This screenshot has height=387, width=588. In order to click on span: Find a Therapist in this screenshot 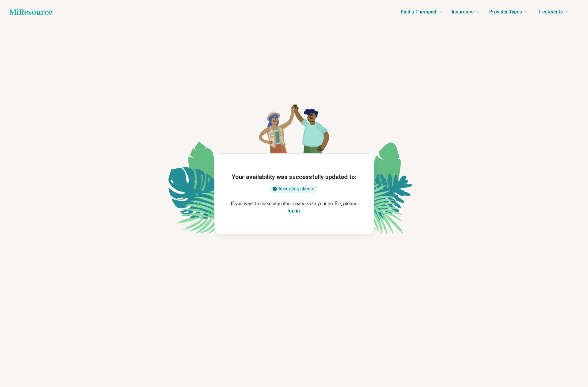, I will do `click(419, 12)`.